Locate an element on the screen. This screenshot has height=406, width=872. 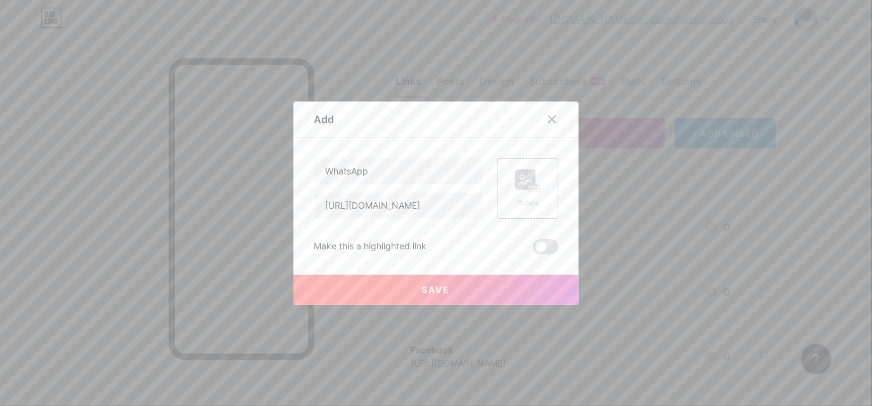
input: Title is located at coordinates (398, 171).